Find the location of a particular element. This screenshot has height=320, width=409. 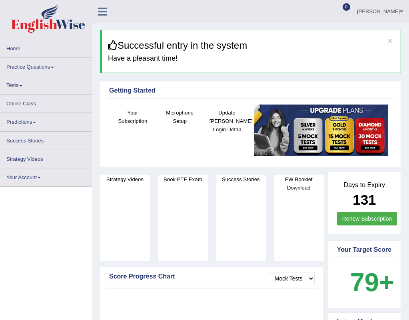

span: 0 is located at coordinates (346, 7).